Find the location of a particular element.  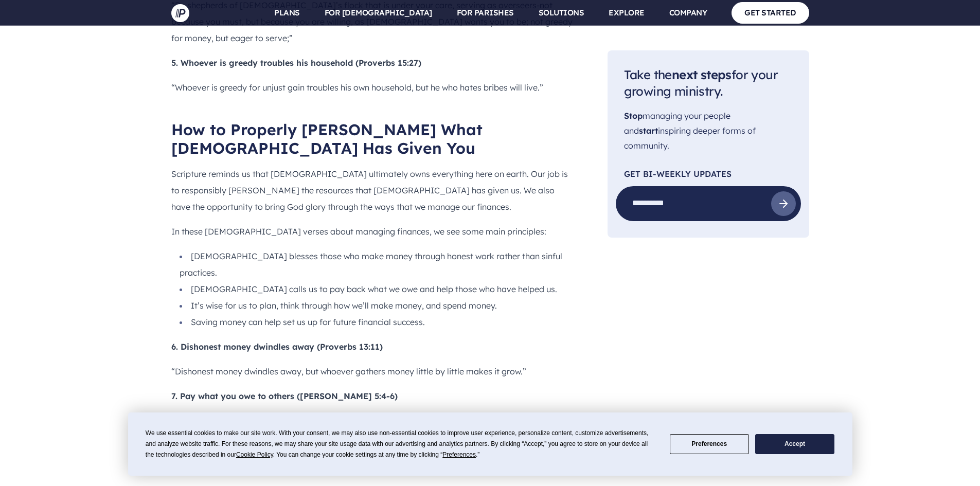

span: start is located at coordinates (648, 130).